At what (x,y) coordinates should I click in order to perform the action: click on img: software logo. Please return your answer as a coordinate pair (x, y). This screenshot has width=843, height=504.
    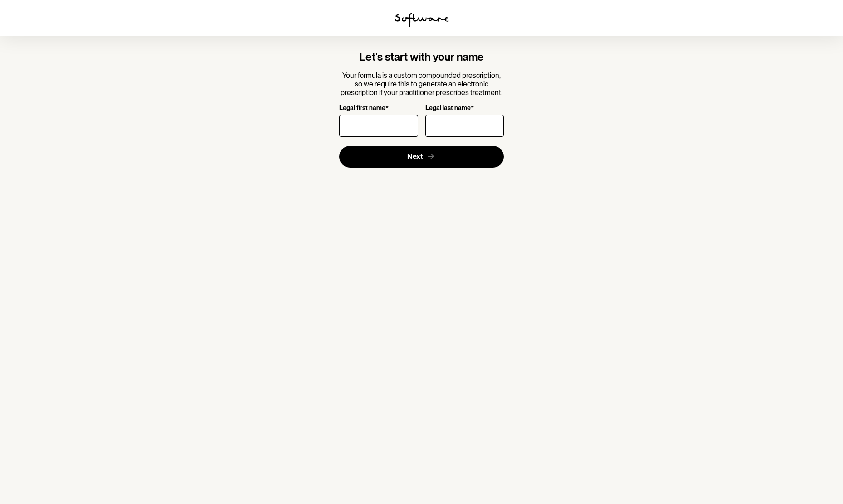
    Looking at the image, I should click on (422, 19).